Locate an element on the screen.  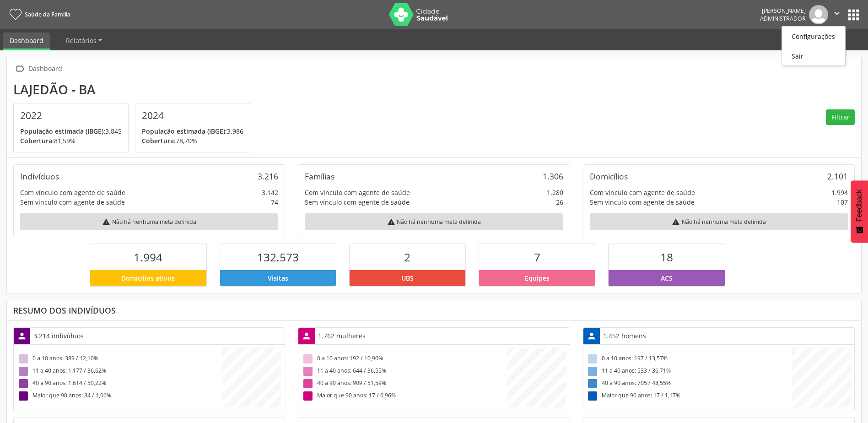
div: 40 a 90 anos: 1.614 / 50,22% is located at coordinates (119, 383).